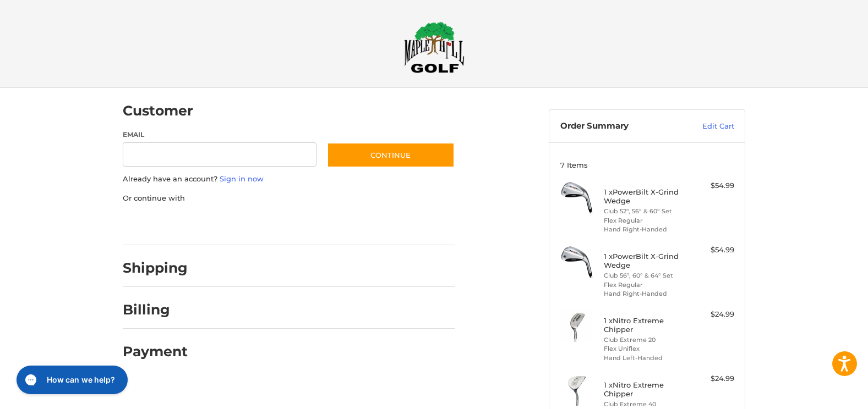 This screenshot has height=409, width=868. What do you see at coordinates (434, 47) in the screenshot?
I see `img: Maple Hill Golf` at bounding box center [434, 47].